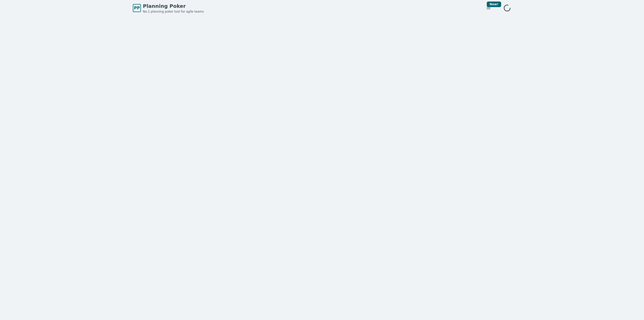 The image size is (644, 320). Describe the element at coordinates (494, 4) in the screenshot. I see `div: New!` at that location.